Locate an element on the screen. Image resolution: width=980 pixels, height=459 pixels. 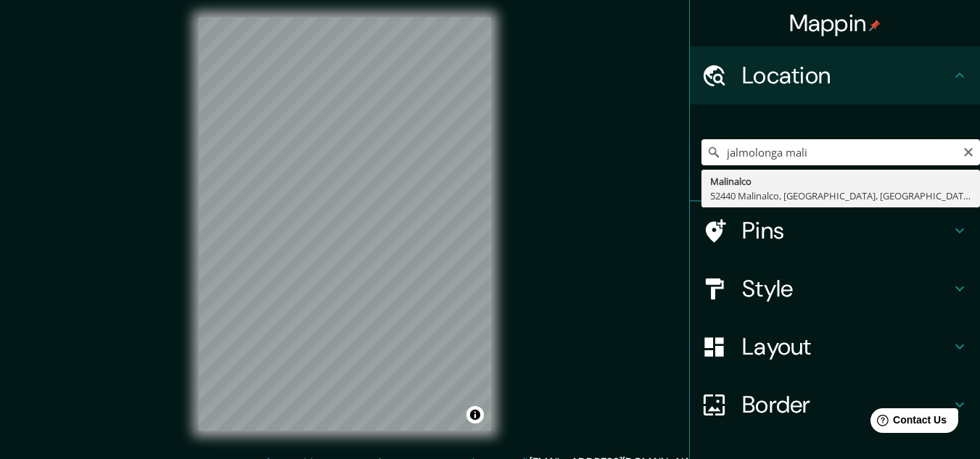
div: Style is located at coordinates (835, 289).